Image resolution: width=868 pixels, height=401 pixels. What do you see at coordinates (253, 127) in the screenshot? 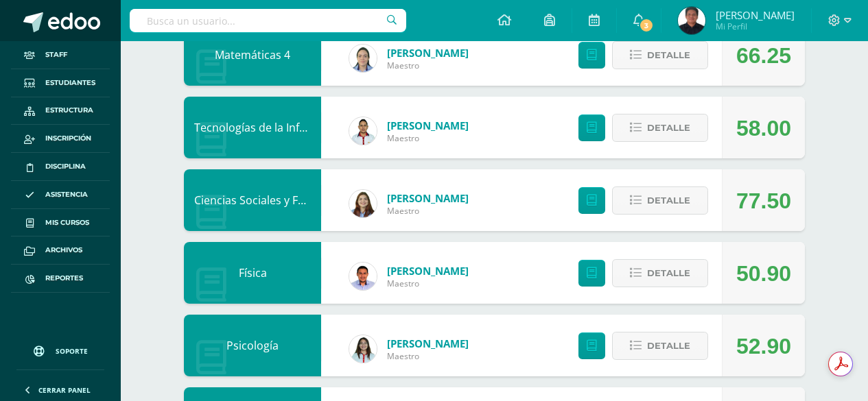
I see `div: Tecnologías de la Información y Comunicación 4` at bounding box center [253, 127].